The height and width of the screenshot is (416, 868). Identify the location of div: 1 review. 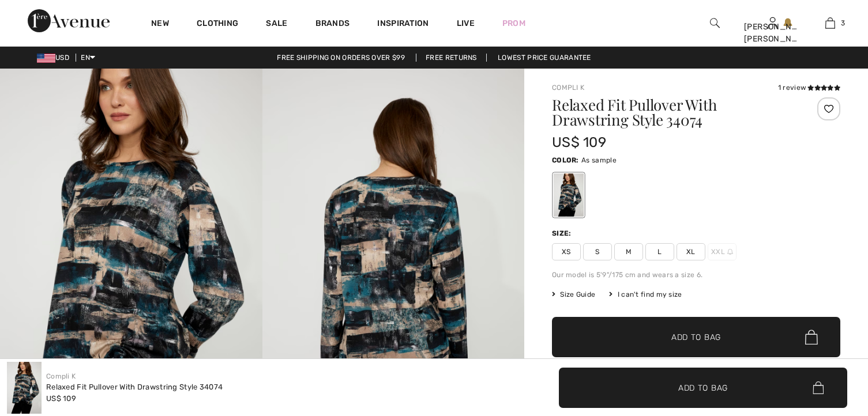
(809, 88).